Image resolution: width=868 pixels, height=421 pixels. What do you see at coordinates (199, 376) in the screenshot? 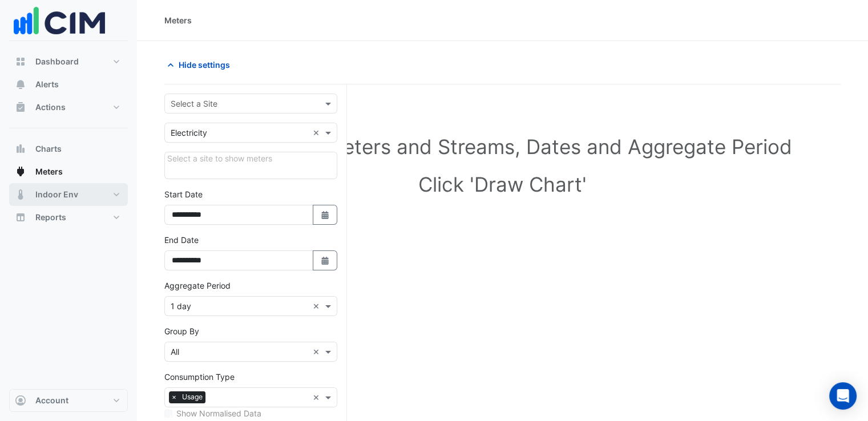
I see `label: Consumption Type` at bounding box center [199, 376].